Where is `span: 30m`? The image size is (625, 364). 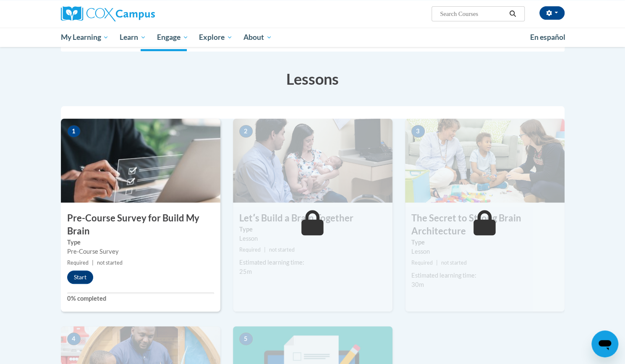
span: 30m is located at coordinates (417, 284).